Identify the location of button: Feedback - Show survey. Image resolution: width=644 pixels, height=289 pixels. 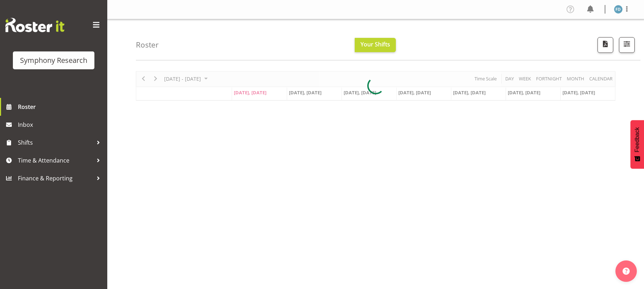
(637, 144).